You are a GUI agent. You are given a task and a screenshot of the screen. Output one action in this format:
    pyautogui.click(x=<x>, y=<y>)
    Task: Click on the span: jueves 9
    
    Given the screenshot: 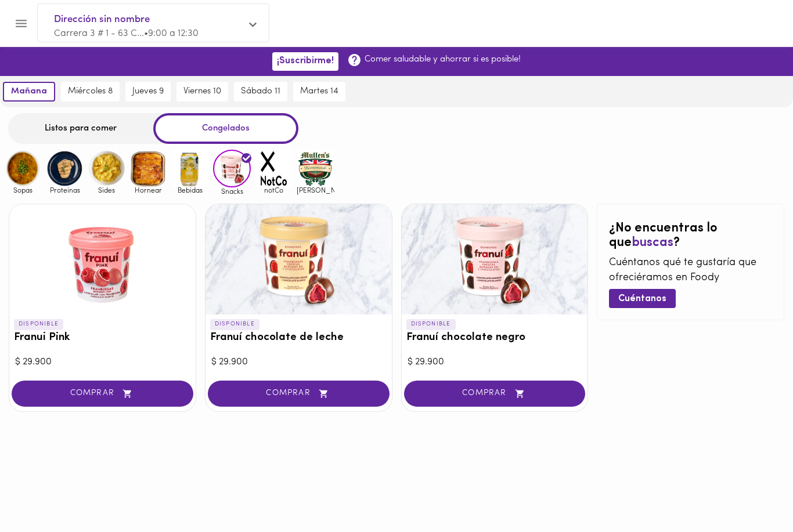 What is the action you would take?
    pyautogui.click(x=148, y=92)
    